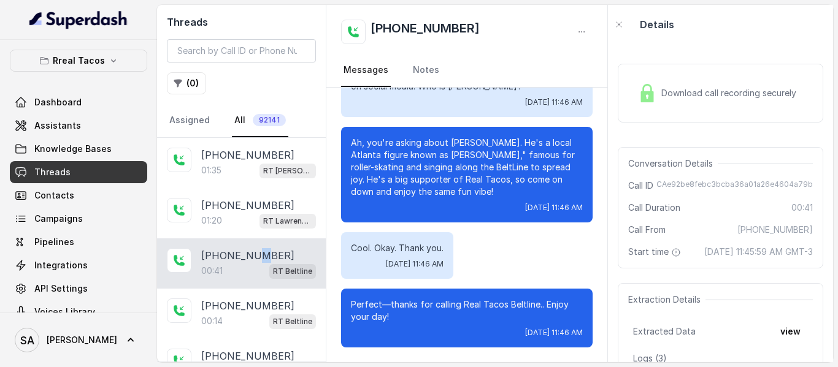  Describe the element at coordinates (241, 51) in the screenshot. I see `input: Search by Call ID or Phone Number` at that location.